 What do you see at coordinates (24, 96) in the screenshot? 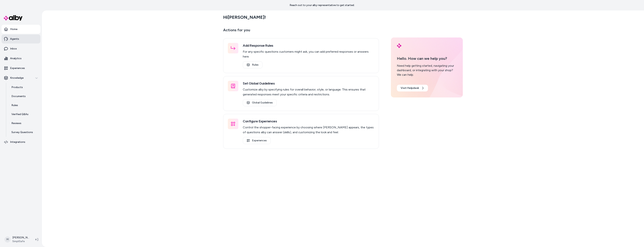
I see `a: Documents` at bounding box center [24, 96].